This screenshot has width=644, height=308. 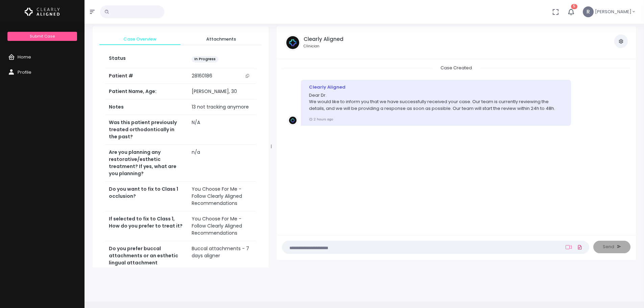 I want to click on th: Status, so click(x=146, y=59).